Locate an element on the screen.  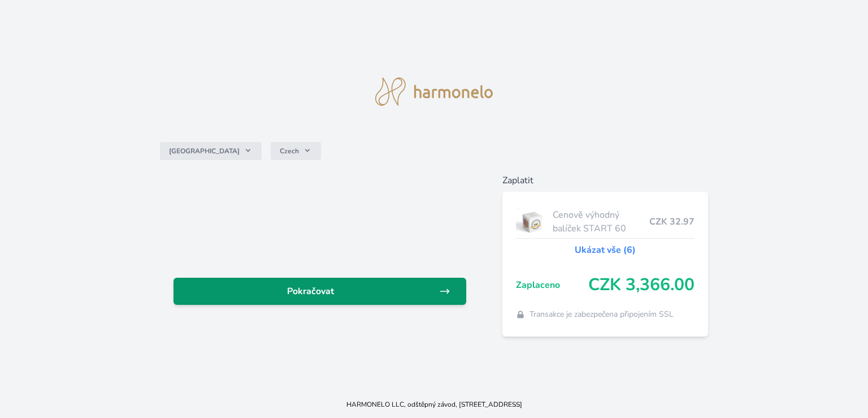
button: Czech is located at coordinates (296, 151).